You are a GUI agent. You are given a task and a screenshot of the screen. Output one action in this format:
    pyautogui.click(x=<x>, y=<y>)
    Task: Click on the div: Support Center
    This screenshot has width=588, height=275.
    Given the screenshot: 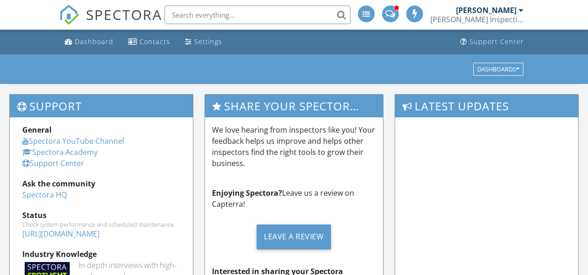 What is the action you would take?
    pyautogui.click(x=496, y=41)
    